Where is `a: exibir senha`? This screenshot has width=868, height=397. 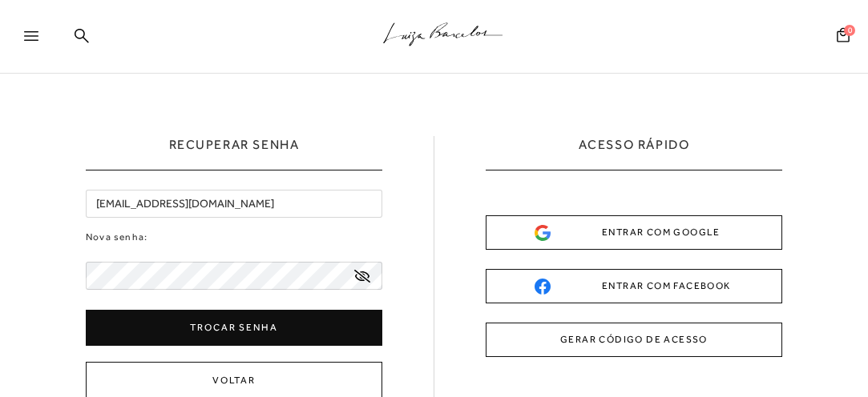
a: exibir senha is located at coordinates (362, 275).